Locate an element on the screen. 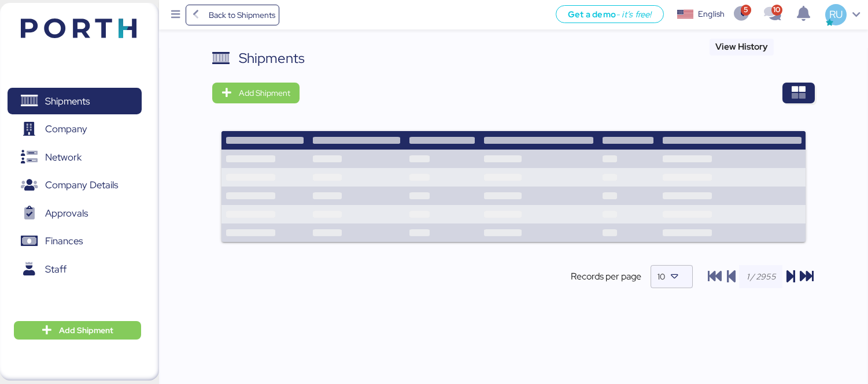  span: Shipments is located at coordinates (67, 101).